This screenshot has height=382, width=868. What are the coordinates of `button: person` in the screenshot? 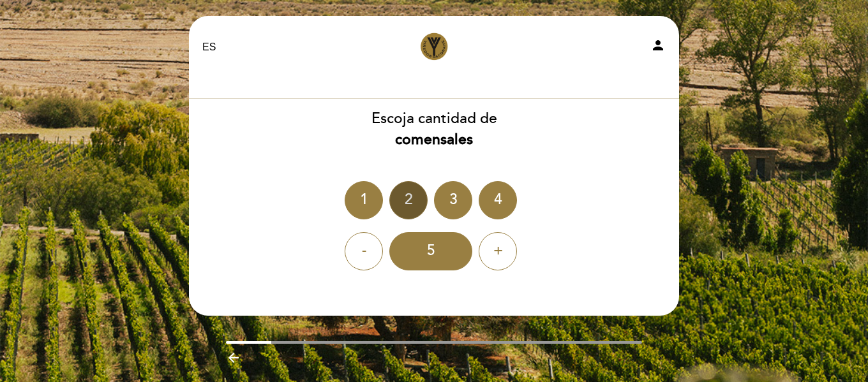 It's located at (658, 47).